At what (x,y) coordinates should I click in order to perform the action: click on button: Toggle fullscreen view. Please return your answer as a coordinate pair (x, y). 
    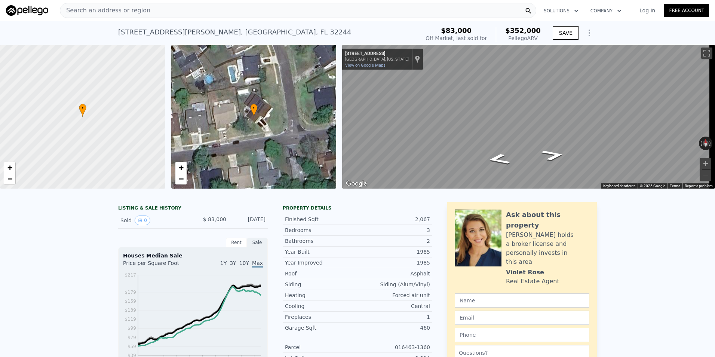
    Looking at the image, I should click on (707, 53).